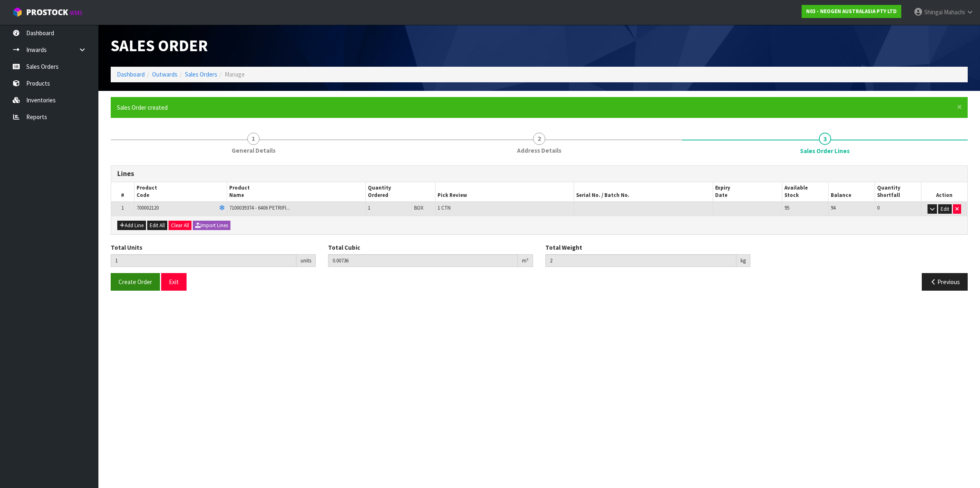 This screenshot has height=488, width=980. What do you see at coordinates (539, 139) in the screenshot?
I see `span: 2` at bounding box center [539, 139].